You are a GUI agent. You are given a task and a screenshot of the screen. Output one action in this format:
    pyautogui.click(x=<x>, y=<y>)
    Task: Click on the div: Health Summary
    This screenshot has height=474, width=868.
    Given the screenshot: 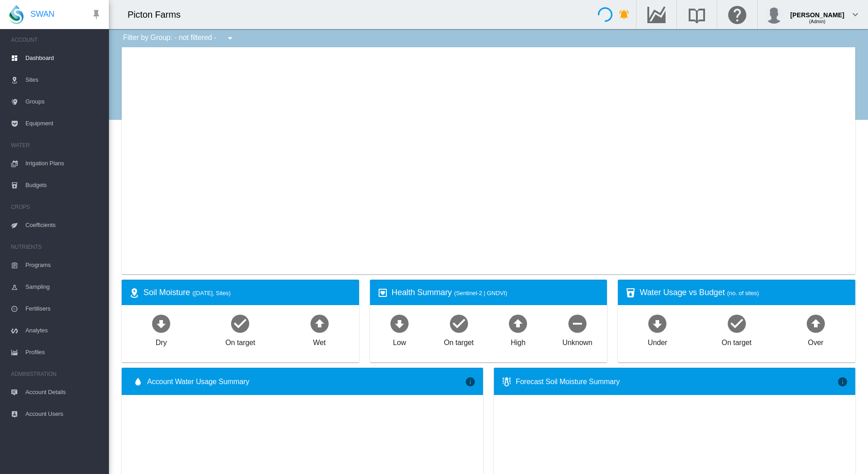 What is the action you would take?
    pyautogui.click(x=496, y=292)
    